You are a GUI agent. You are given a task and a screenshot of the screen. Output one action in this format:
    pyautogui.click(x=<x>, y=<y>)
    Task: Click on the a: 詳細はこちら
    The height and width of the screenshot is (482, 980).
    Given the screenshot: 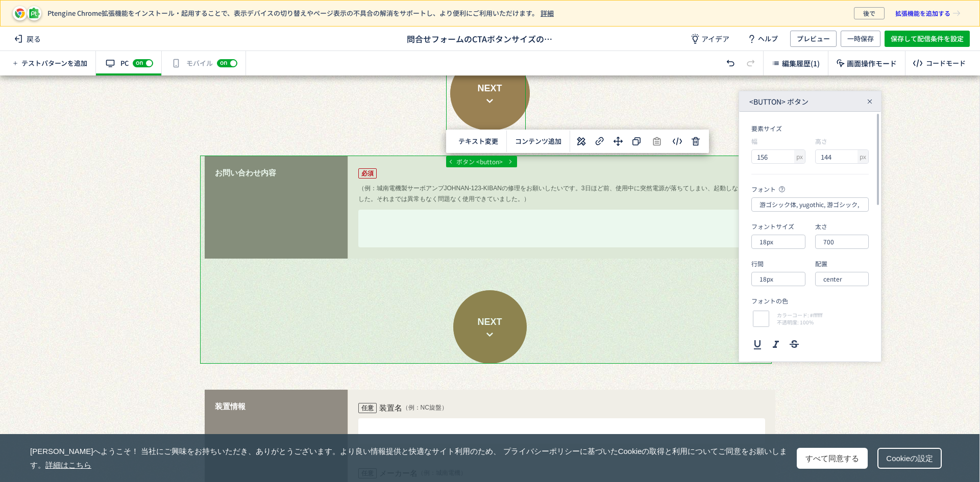 What is the action you would take?
    pyautogui.click(x=69, y=389)
    